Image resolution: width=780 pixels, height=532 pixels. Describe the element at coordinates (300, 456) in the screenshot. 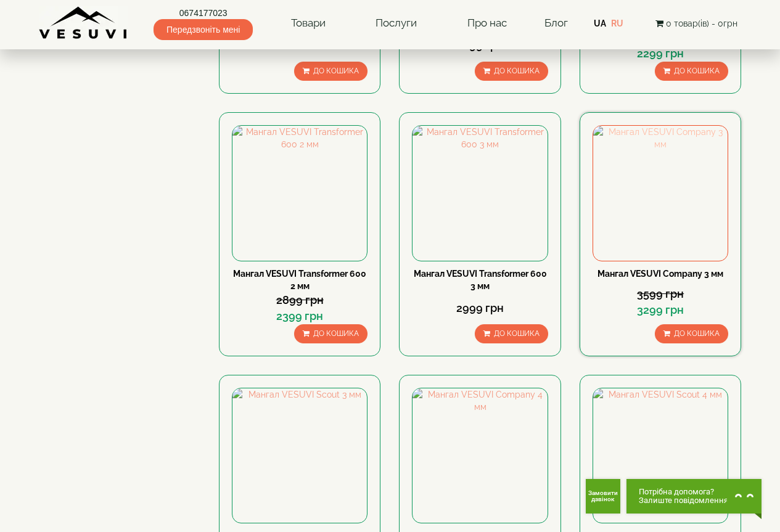

I see `img: Мангал VESUVI Scout 3 мм` at that location.